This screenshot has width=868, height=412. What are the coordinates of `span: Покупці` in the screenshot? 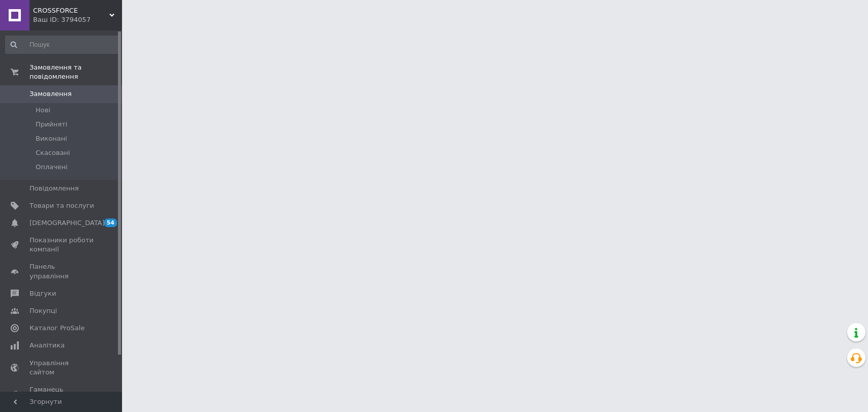 It's located at (43, 311).